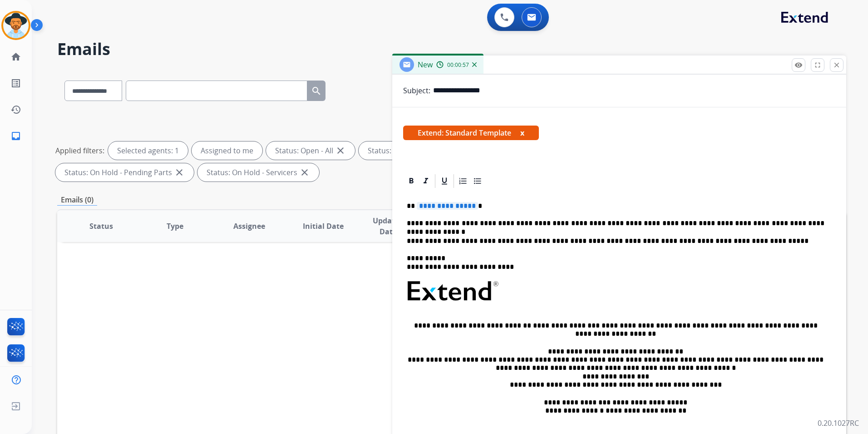  What do you see at coordinates (388, 226) in the screenshot?
I see `span: Updated Date` at bounding box center [388, 226].